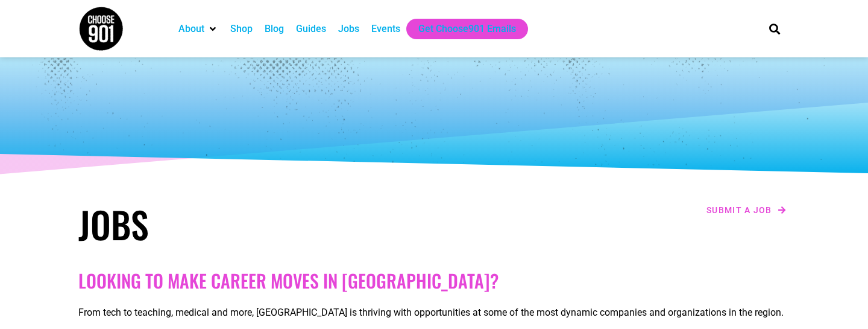 Image resolution: width=868 pixels, height=329 pixels. I want to click on a: Jobs, so click(349, 29).